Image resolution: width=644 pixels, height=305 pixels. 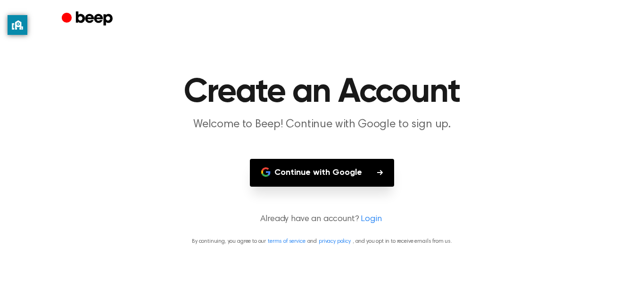 I want to click on p: By continuing, you agree to our and , and you opt in to receive emails from us., so click(x=322, y=242).